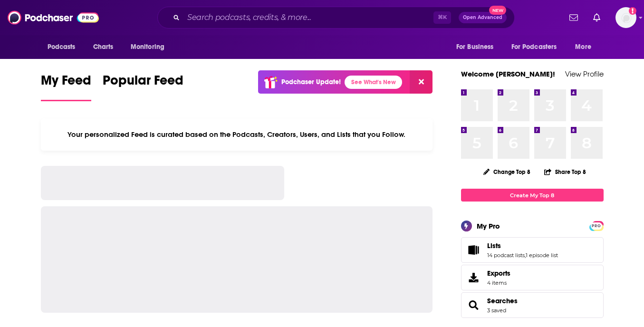  I want to click on span: For Podcasters, so click(534, 47).